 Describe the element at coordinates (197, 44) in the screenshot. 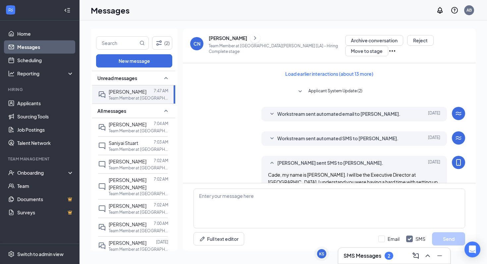

I see `div: CN` at that location.